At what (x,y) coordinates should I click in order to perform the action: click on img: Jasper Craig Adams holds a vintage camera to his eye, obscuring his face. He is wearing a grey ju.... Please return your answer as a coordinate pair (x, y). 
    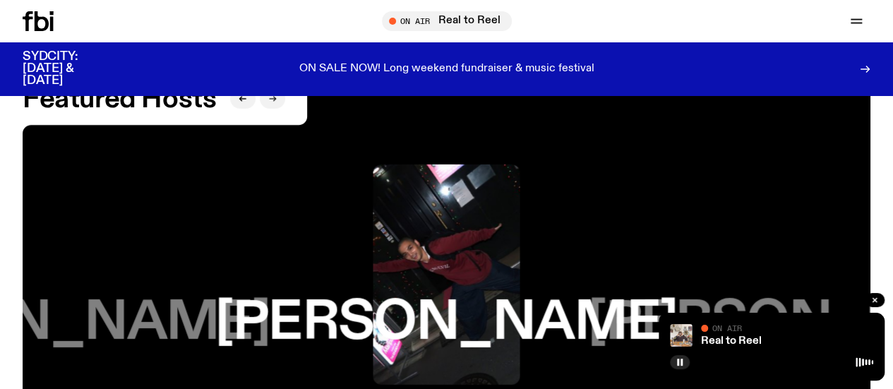
    Looking at the image, I should click on (682, 335).